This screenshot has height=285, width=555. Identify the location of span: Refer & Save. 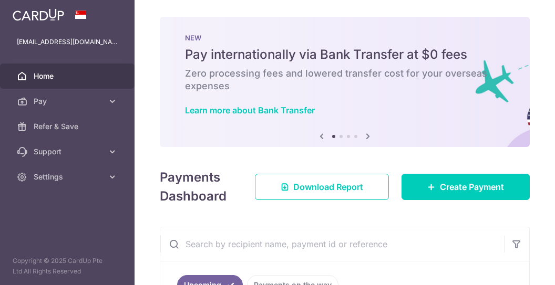
(68, 127).